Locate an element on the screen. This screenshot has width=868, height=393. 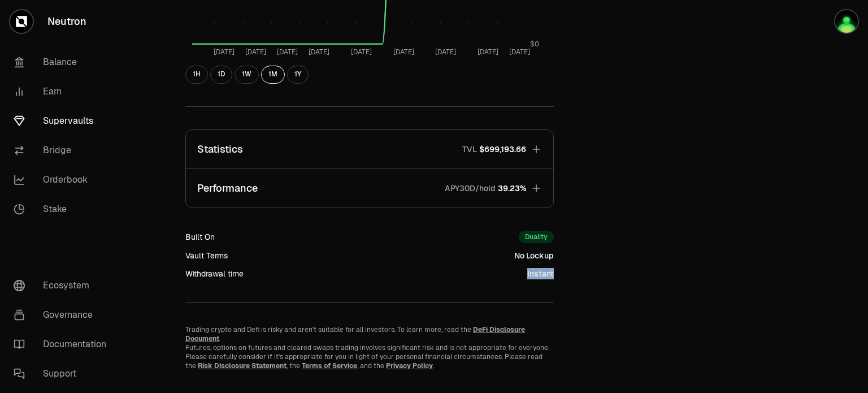
div: Withdrawal time is located at coordinates (214, 274).